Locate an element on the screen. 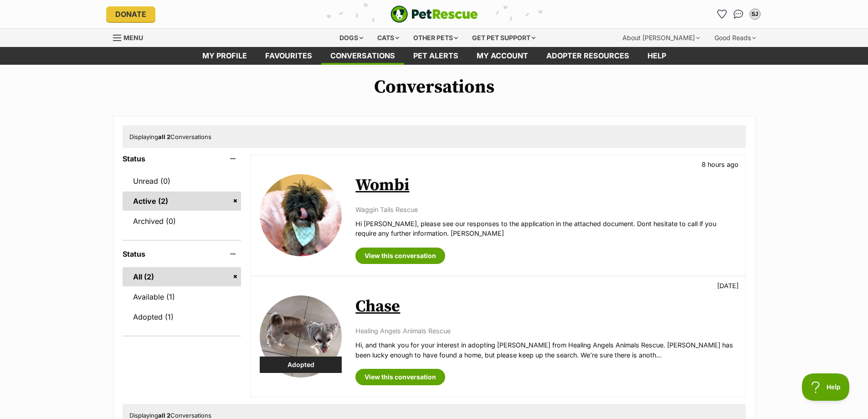  a: My profile is located at coordinates (224, 56).